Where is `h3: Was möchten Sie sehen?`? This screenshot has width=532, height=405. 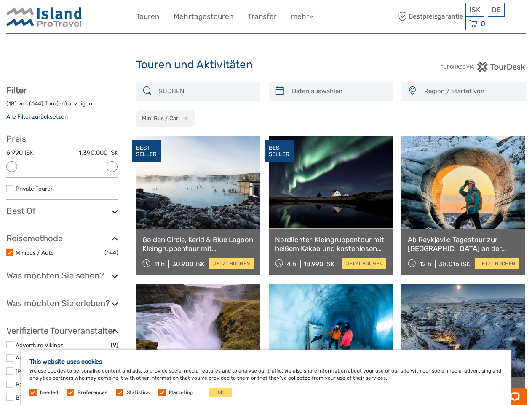 h3: Was möchten Sie sehen? is located at coordinates (62, 276).